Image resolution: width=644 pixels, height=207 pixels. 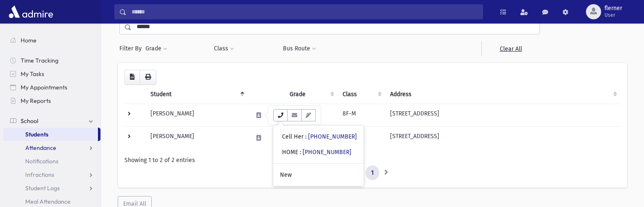 What do you see at coordinates (52, 60) in the screenshot?
I see `a: Time Tracking` at bounding box center [52, 60].